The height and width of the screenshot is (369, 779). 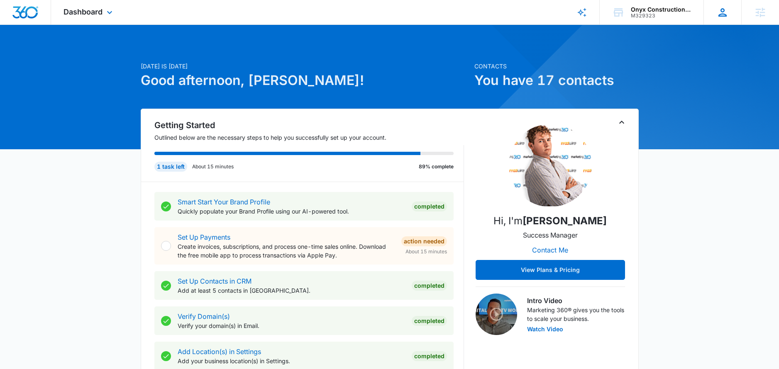 What do you see at coordinates (661, 10) in the screenshot?
I see `div: account name` at bounding box center [661, 10].